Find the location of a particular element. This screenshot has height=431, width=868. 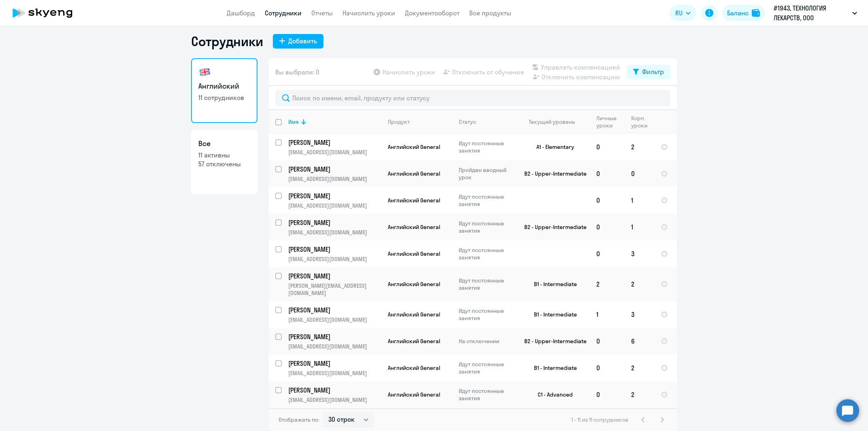

td: C1 - Advanced is located at coordinates (552, 395).